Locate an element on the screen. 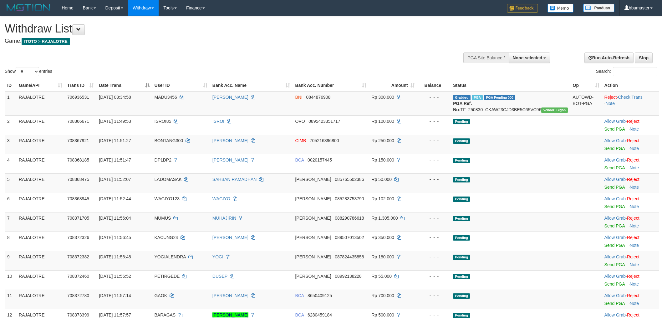  span: GAOK is located at coordinates (161, 296).